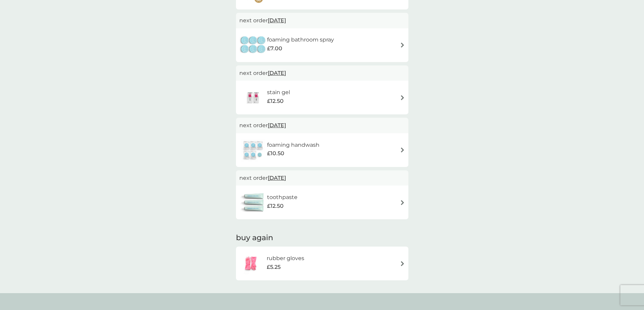  What do you see at coordinates (253, 45) in the screenshot?
I see `img: foaming bathroom spray` at bounding box center [253, 45].